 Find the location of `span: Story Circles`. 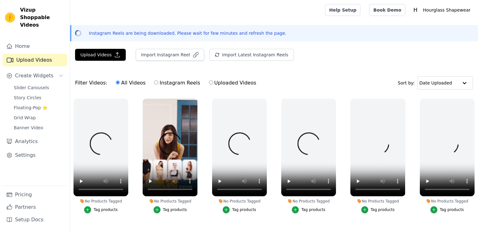

span: Story Circles is located at coordinates (28, 98).